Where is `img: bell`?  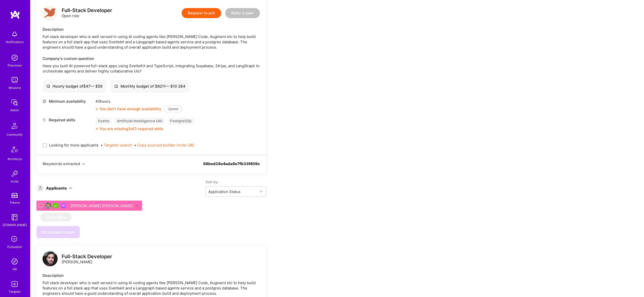 img: bell is located at coordinates (15, 34).